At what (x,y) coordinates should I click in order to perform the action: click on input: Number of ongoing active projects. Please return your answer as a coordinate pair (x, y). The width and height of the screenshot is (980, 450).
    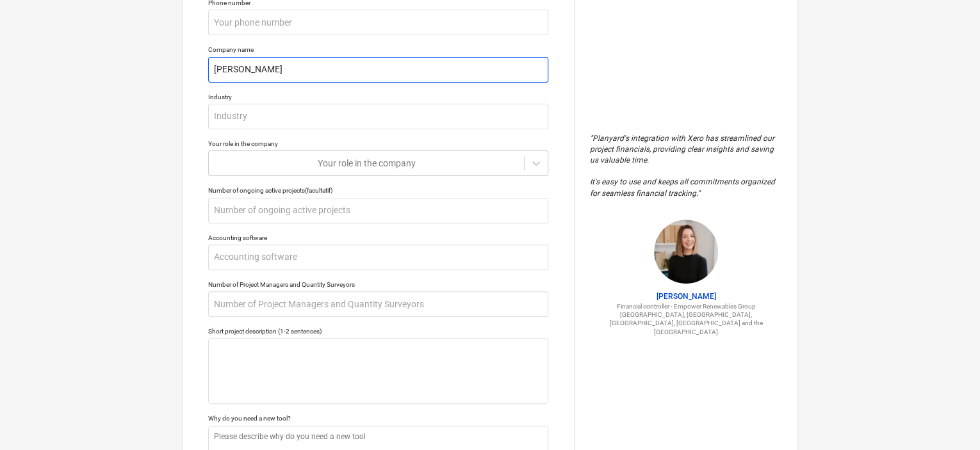
    Looking at the image, I should click on (378, 210).